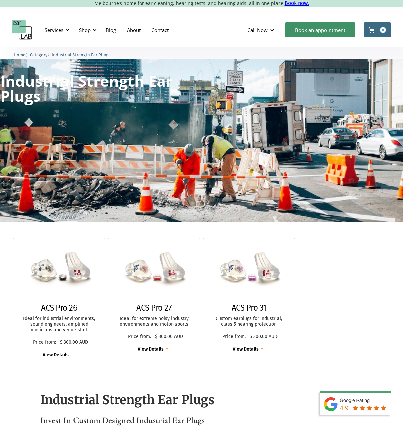 Image resolution: width=403 pixels, height=428 pixels. I want to click on img: ACS Pro 27, so click(154, 270).